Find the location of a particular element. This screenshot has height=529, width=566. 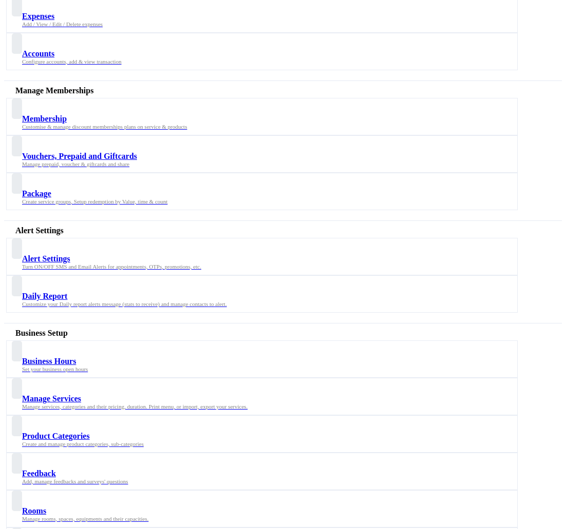

div: Feedback is located at coordinates (266, 474).